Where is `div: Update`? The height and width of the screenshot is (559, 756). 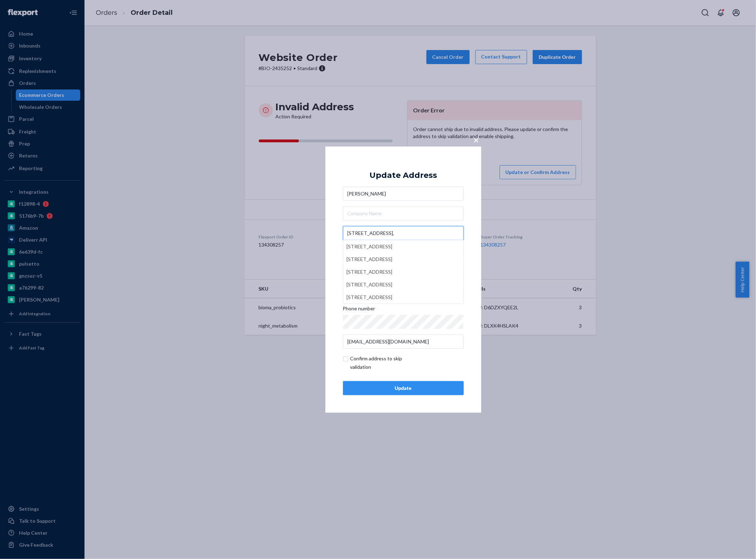
div: Update is located at coordinates (403, 388).